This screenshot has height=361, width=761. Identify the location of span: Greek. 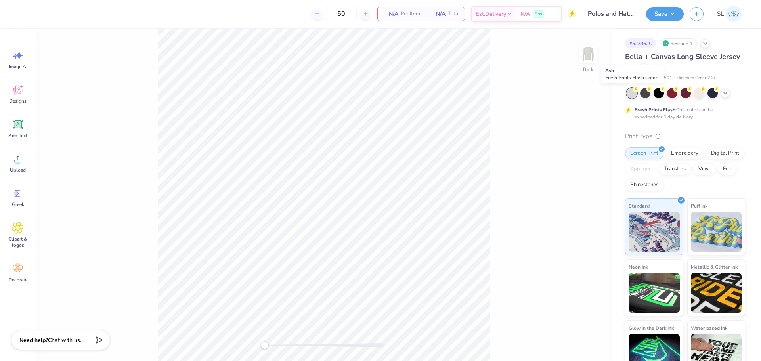
(18, 205).